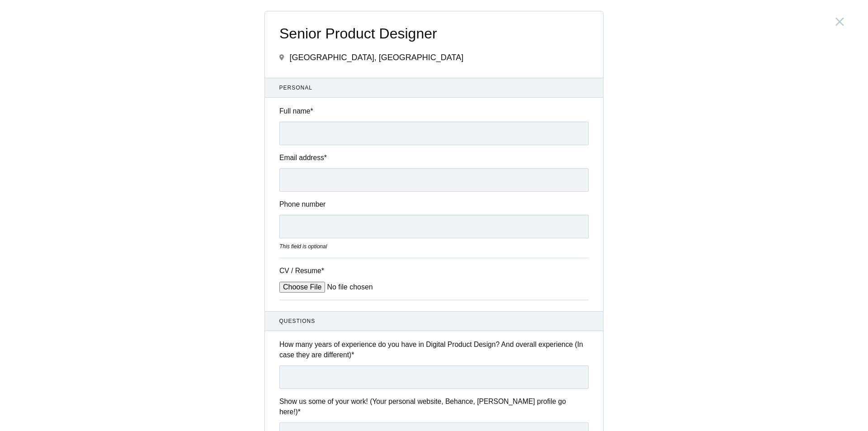 This screenshot has height=431, width=868. What do you see at coordinates (434, 247) in the screenshot?
I see `div: This field is optional` at bounding box center [434, 247].